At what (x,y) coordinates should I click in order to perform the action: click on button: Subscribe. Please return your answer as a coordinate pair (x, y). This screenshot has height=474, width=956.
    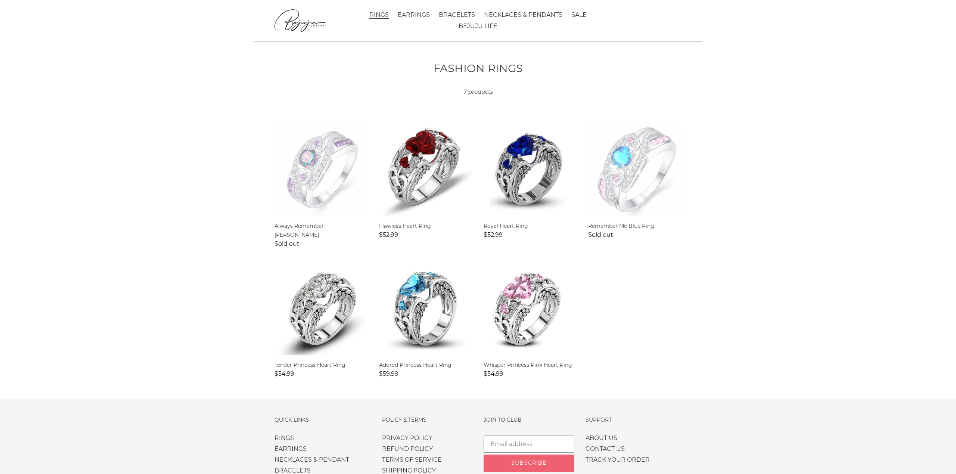
    Looking at the image, I should click on (529, 463).